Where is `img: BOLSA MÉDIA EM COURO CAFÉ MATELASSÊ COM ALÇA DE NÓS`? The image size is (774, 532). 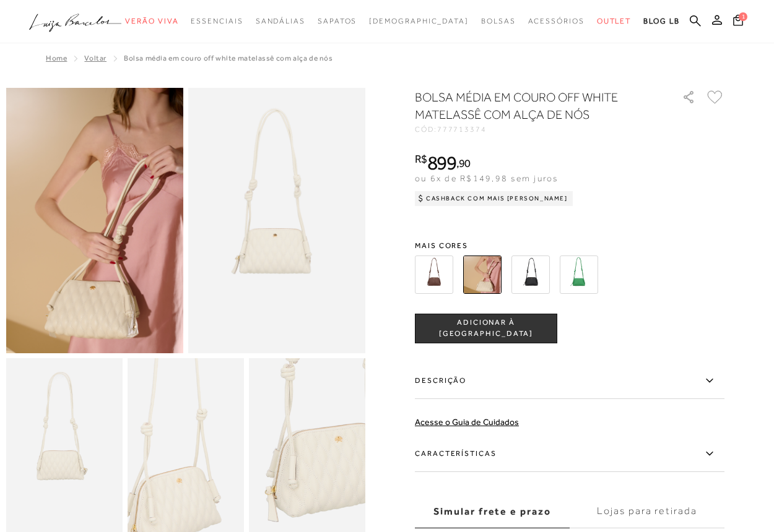 img: BOLSA MÉDIA EM COURO CAFÉ MATELASSÊ COM ALÇA DE NÓS is located at coordinates (434, 274).